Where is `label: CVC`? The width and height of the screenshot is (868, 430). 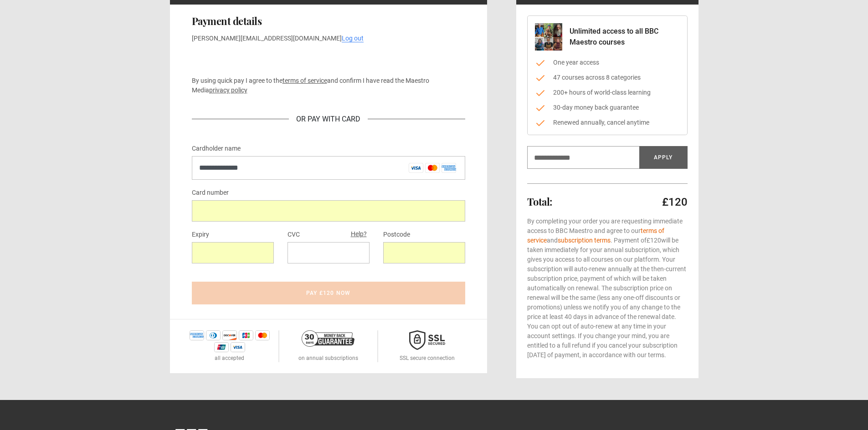 label: CVC is located at coordinates (294, 235).